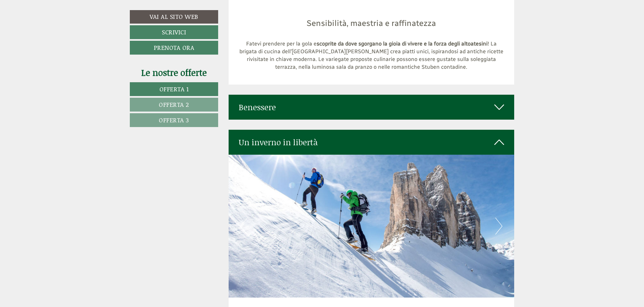  Describe the element at coordinates (371, 28) in the screenshot. I see `h3: Sensibilità, maestria e raffinatezza` at that location.